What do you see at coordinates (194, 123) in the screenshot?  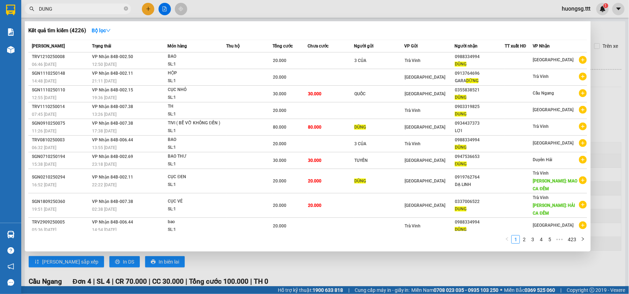 I see `div: TIVI ( BỂ VỠ KHÔNG ĐỀN )` at bounding box center [194, 123].